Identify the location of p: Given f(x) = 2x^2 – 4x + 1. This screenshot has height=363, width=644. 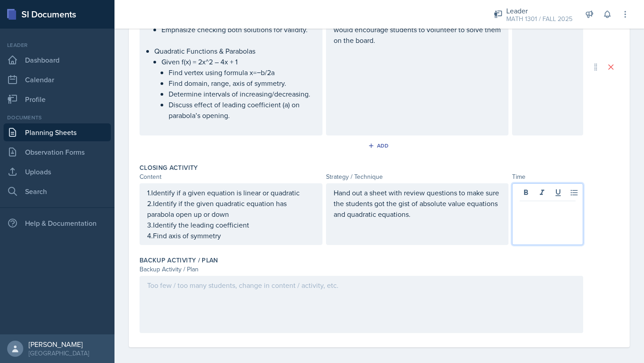
(238, 62).